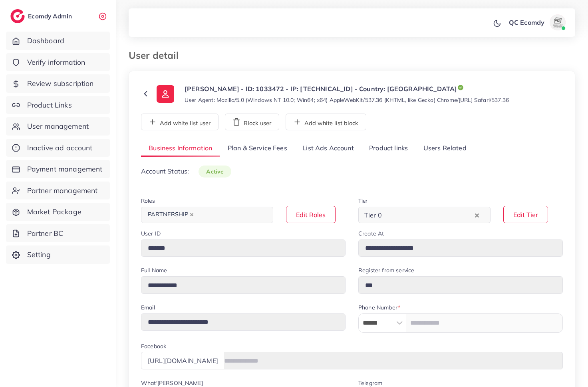 This screenshot has height=387, width=588. What do you see at coordinates (536, 22) in the screenshot?
I see `a: QC Ecomdyavatar` at bounding box center [536, 22].